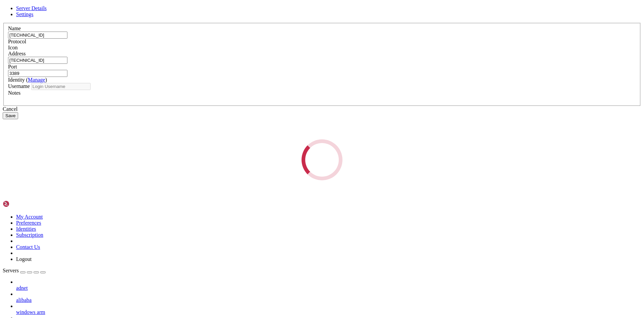 This screenshot has width=644, height=318. What do you see at coordinates (322, 160) in the screenshot?
I see `div: Loading...` at bounding box center [322, 160].